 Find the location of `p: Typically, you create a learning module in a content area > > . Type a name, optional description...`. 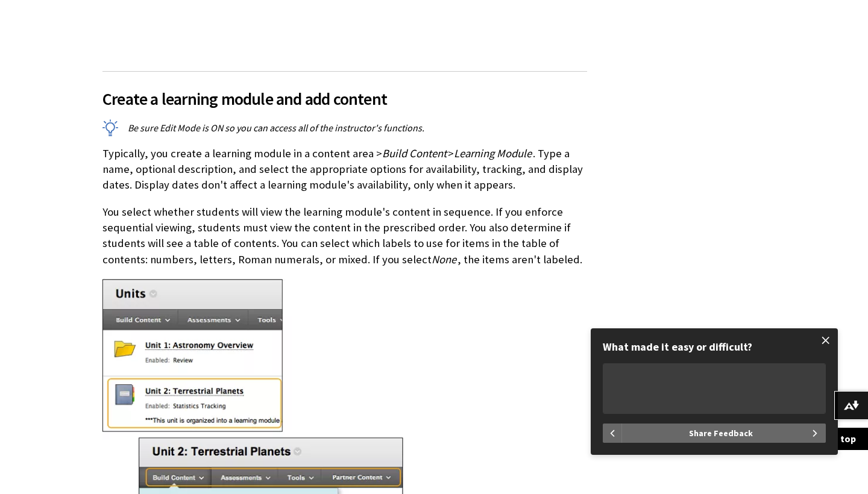

p: Typically, you create a learning module in a content area > > . Type a name, optional description... is located at coordinates (345, 169).